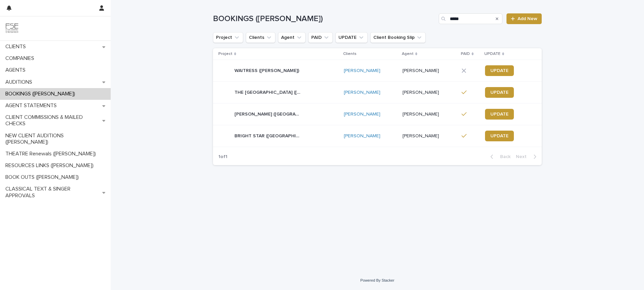  Describe the element at coordinates (407, 54) in the screenshot. I see `p: Agent` at that location.